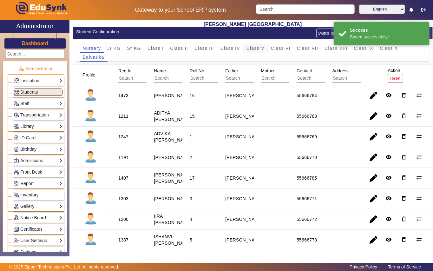  What do you see at coordinates (389, 48) in the screenshot?
I see `span: Class X` at bounding box center [389, 48].